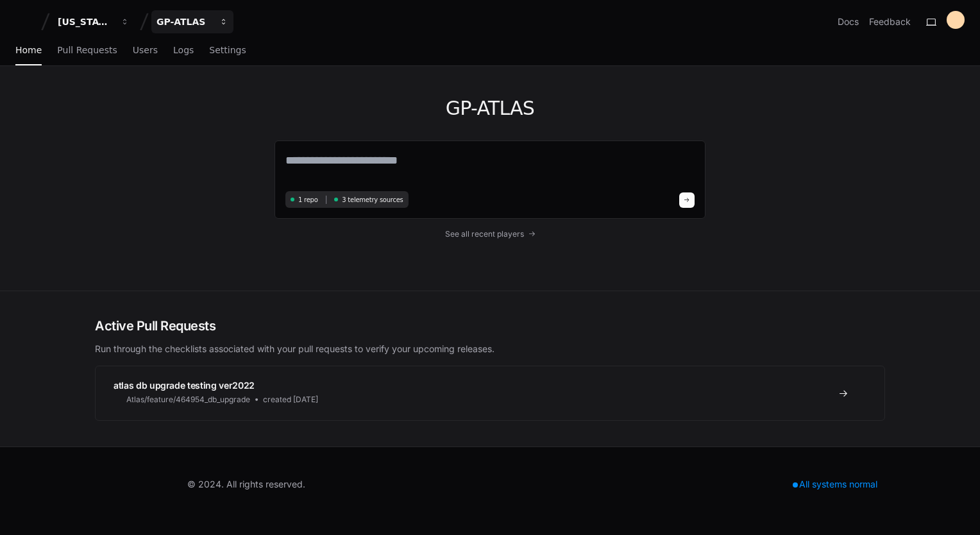 The image size is (980, 535). Describe the element at coordinates (86, 50) in the screenshot. I see `span: Pull Requests` at that location.